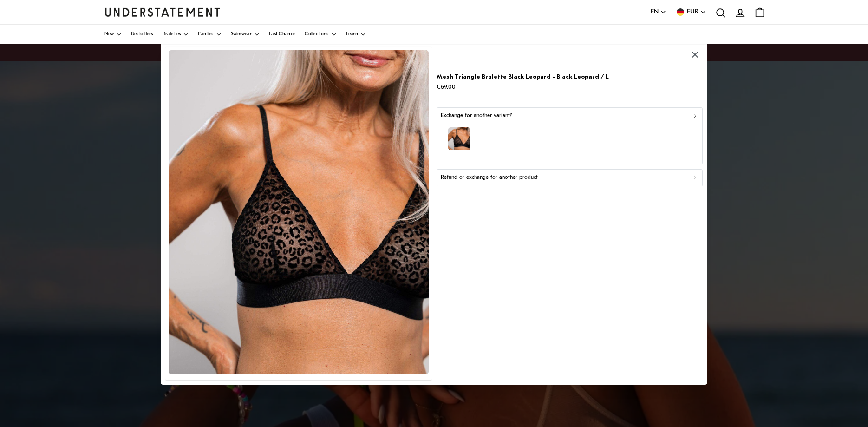 This screenshot has width=868, height=427. I want to click on span: EUR, so click(692, 12).